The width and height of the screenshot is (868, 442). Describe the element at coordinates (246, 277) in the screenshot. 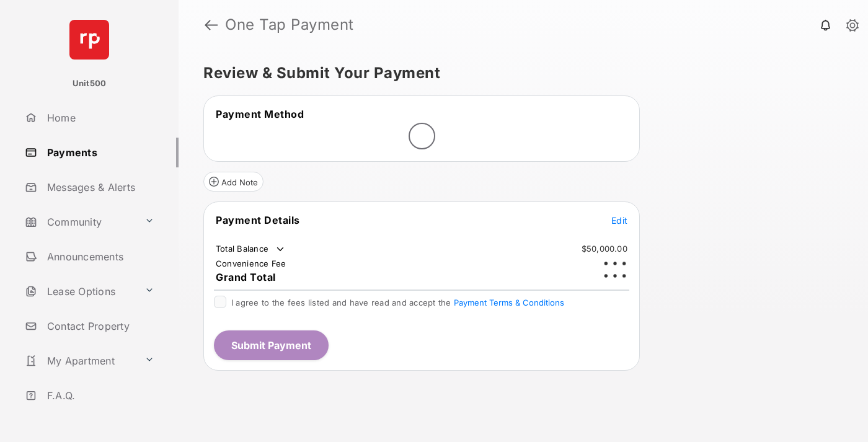

I see `span: Grand Total` at that location.